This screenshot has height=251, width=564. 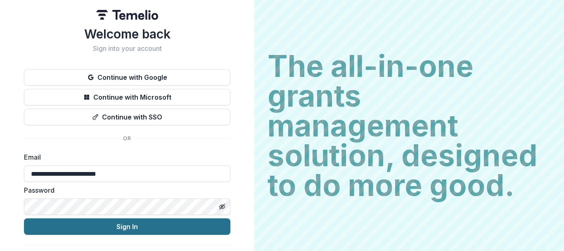 What do you see at coordinates (127, 97) in the screenshot?
I see `button: Continue with Microsoft` at bounding box center [127, 97].